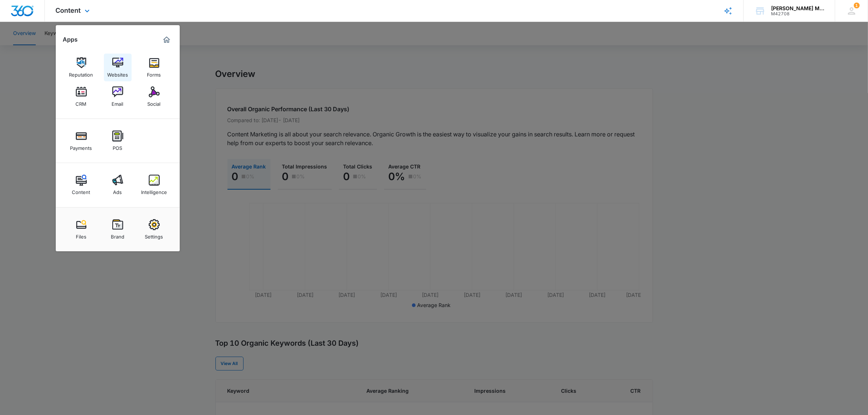 This screenshot has height=415, width=868. I want to click on div: Ads, so click(118, 190).